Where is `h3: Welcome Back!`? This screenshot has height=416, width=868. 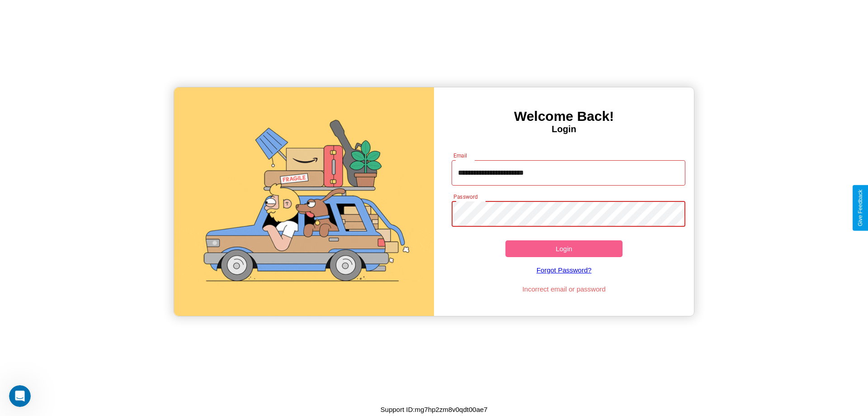 h3: Welcome Back! is located at coordinates (563, 116).